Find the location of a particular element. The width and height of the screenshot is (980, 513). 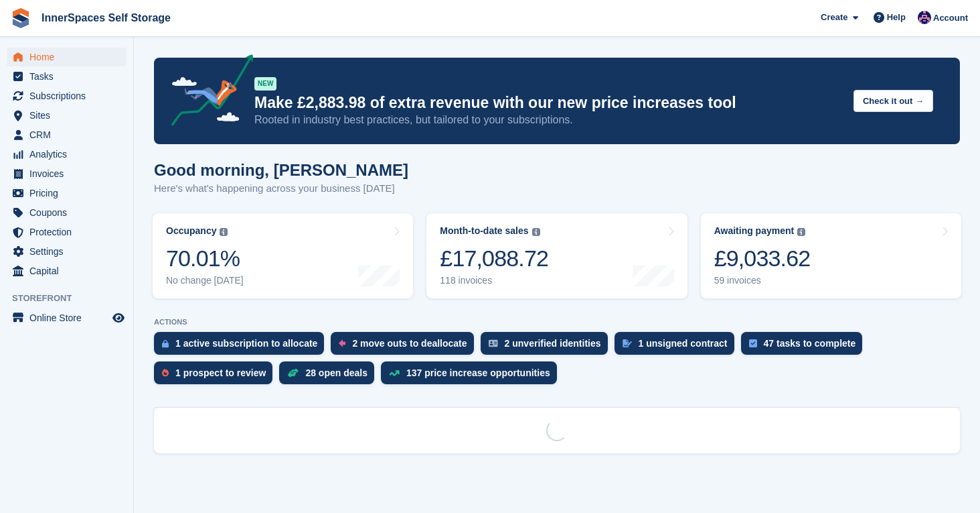

span: Pricing is located at coordinates (70, 193).